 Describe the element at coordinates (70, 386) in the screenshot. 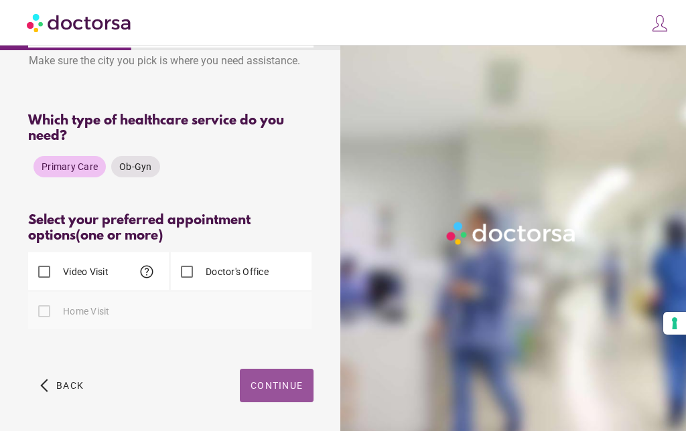

I see `span: Back` at that location.